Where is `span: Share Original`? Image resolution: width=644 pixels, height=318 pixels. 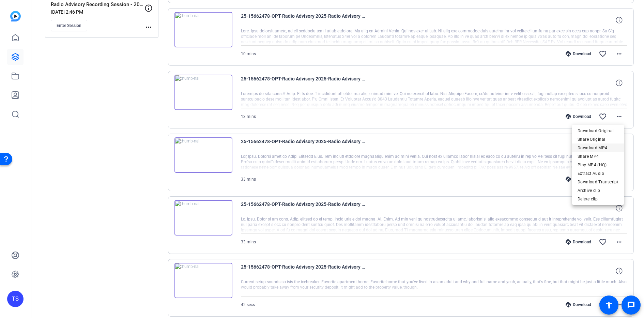 span: Share Original is located at coordinates (598, 139).